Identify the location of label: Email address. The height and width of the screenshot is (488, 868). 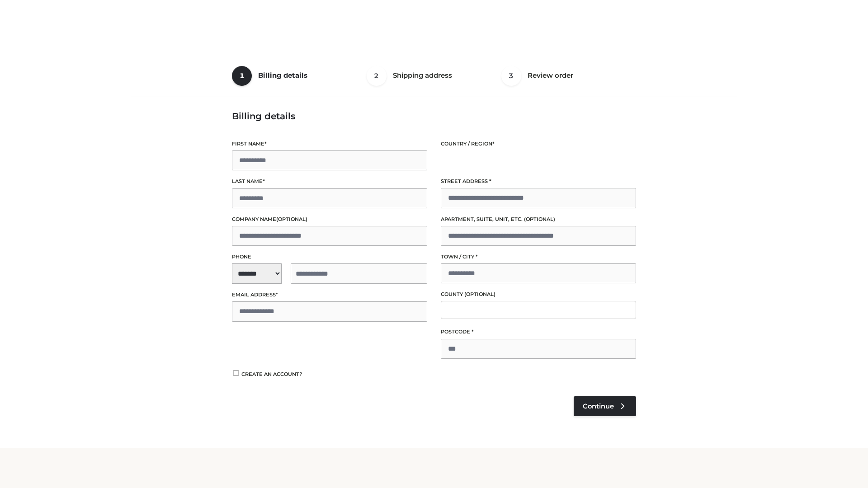
(330, 295).